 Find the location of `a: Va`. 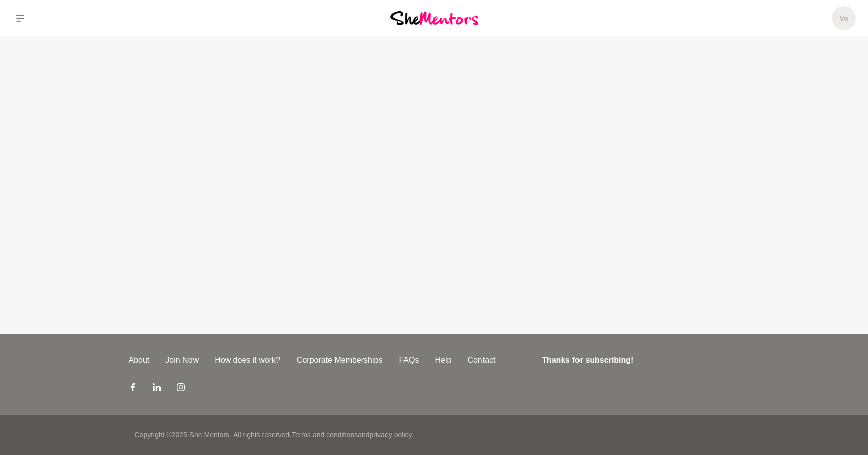

a: Va is located at coordinates (844, 18).